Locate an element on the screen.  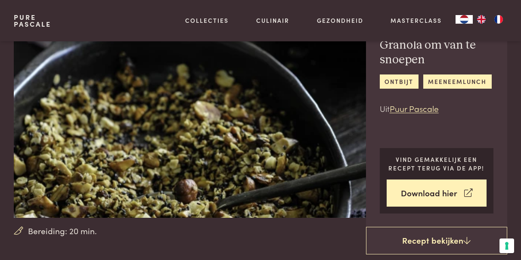
a: Recept bekijken is located at coordinates (436, 241).